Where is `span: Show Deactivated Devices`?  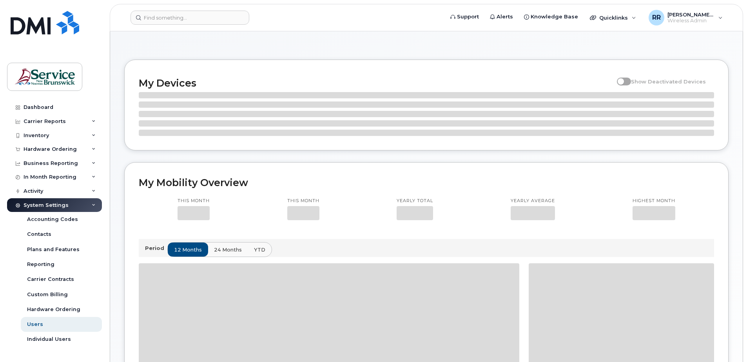 span: Show Deactivated Devices is located at coordinates (668, 82).